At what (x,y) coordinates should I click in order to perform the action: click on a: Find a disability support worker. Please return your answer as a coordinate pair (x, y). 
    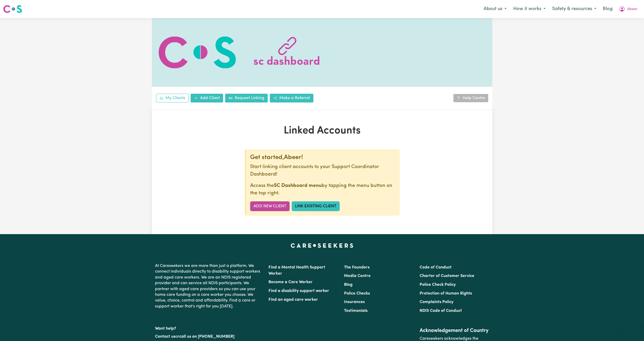
    Looking at the image, I should click on (299, 291).